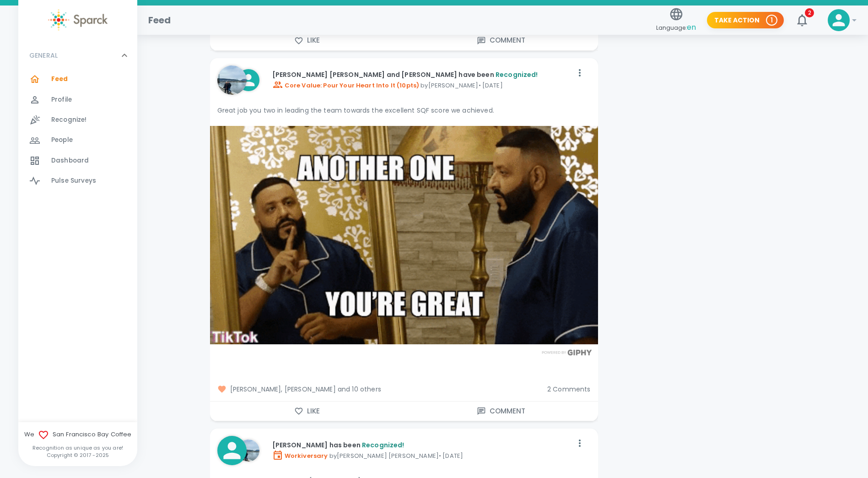 This screenshot has height=478, width=868. What do you see at coordinates (78, 455) in the screenshot?
I see `p: Copyright © 2017 - 2025` at bounding box center [78, 455].